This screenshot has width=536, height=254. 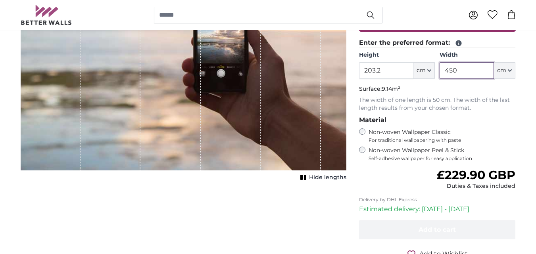 What do you see at coordinates (437, 104) in the screenshot?
I see `p: The width of one length is 50 cm. The width of the last length results from your chosen format.` at bounding box center [437, 104].